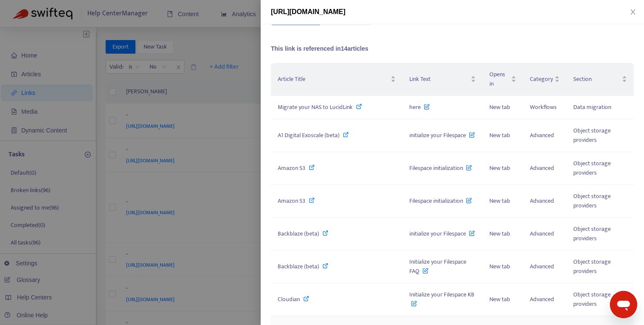 This screenshot has width=644, height=325. I want to click on span: Initialize your Filespace FAQ, so click(438, 266).